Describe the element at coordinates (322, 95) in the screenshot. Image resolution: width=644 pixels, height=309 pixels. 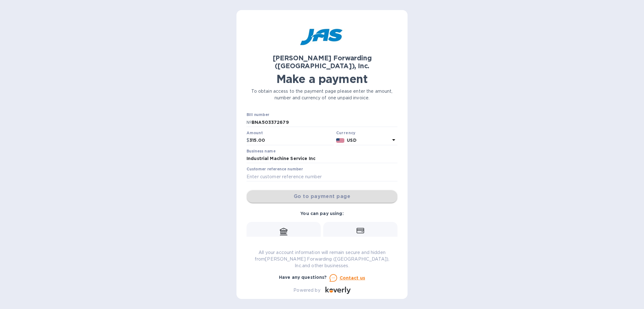
I see `p: To obtain access to the payment page please enter the amount, number and currency of one unpaid i...` at that location.